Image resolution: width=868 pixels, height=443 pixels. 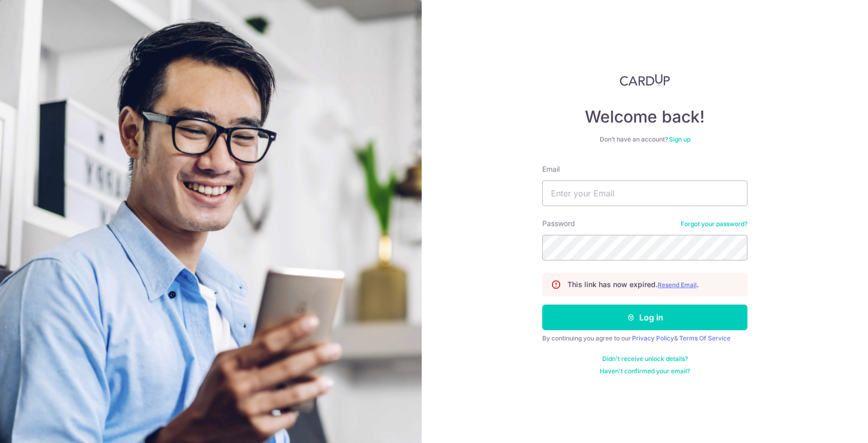 I want to click on a: Privacy Policy, so click(x=653, y=338).